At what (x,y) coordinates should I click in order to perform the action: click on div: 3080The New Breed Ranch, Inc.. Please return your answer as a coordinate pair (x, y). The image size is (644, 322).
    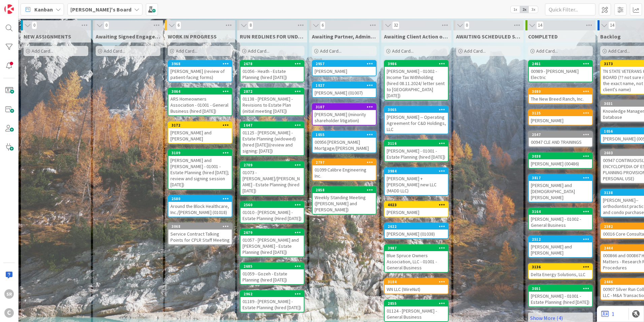
    Looking at the image, I should click on (561, 96).